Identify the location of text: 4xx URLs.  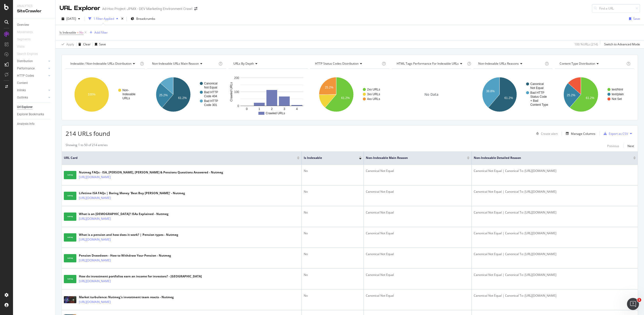
(374, 99).